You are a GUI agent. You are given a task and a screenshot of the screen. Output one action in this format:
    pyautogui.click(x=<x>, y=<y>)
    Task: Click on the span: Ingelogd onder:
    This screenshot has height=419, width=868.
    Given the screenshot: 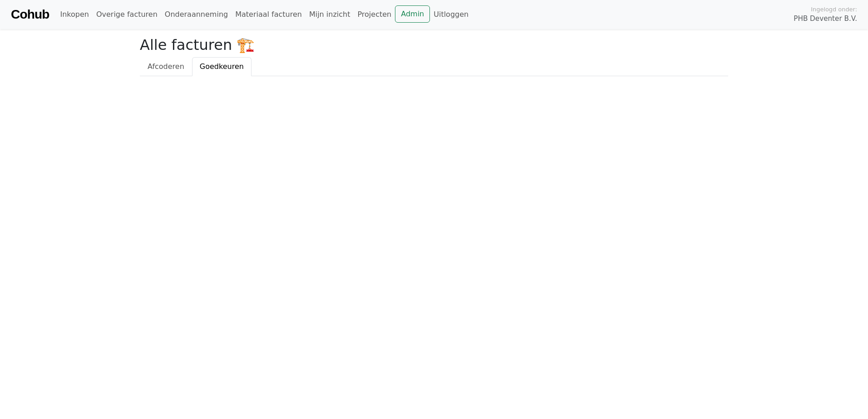 What is the action you would take?
    pyautogui.click(x=834, y=9)
    